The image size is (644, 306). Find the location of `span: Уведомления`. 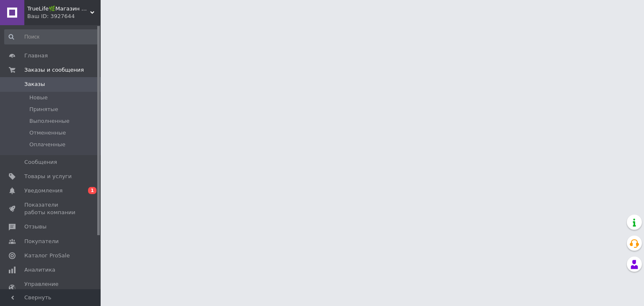

span: Уведомления is located at coordinates (43, 191).